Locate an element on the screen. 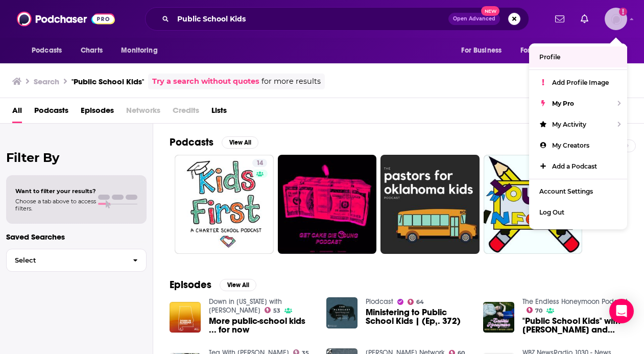 The width and height of the screenshot is (644, 354). span: Monitoring is located at coordinates (139, 50).